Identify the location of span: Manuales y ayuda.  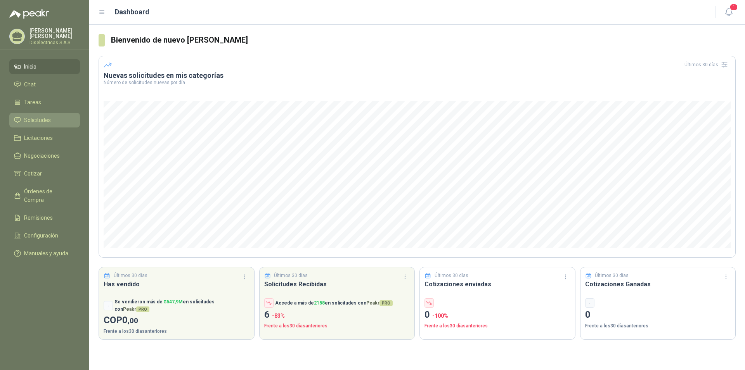
(46, 254).